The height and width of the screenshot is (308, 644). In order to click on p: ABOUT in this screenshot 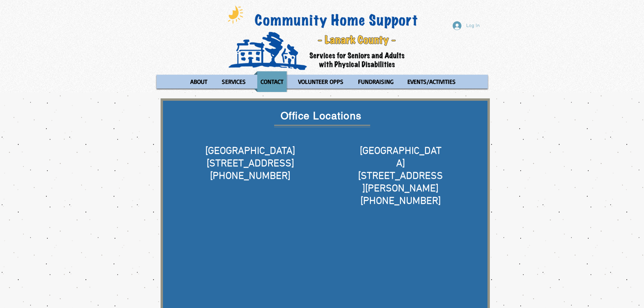, I will do `click(199, 82)`.